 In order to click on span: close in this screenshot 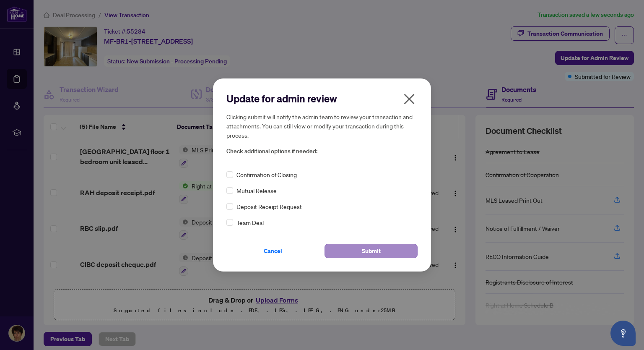, I will do `click(409, 99)`.